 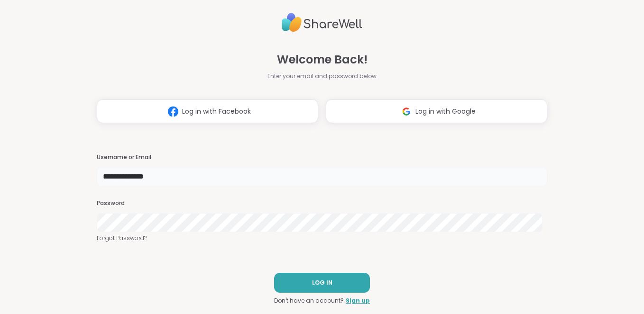 I want to click on button: Log in with Google, so click(x=436, y=111).